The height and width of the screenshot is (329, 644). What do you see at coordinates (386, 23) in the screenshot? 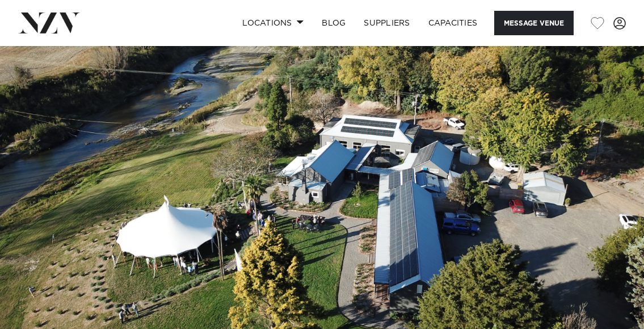
I see `a: SUPPLIERS` at bounding box center [386, 23].